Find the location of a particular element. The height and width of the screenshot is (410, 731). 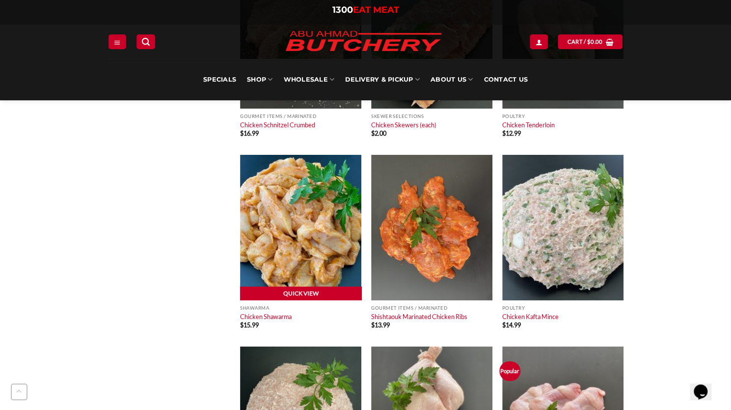

bdi: 13.99 is located at coordinates (381, 325).